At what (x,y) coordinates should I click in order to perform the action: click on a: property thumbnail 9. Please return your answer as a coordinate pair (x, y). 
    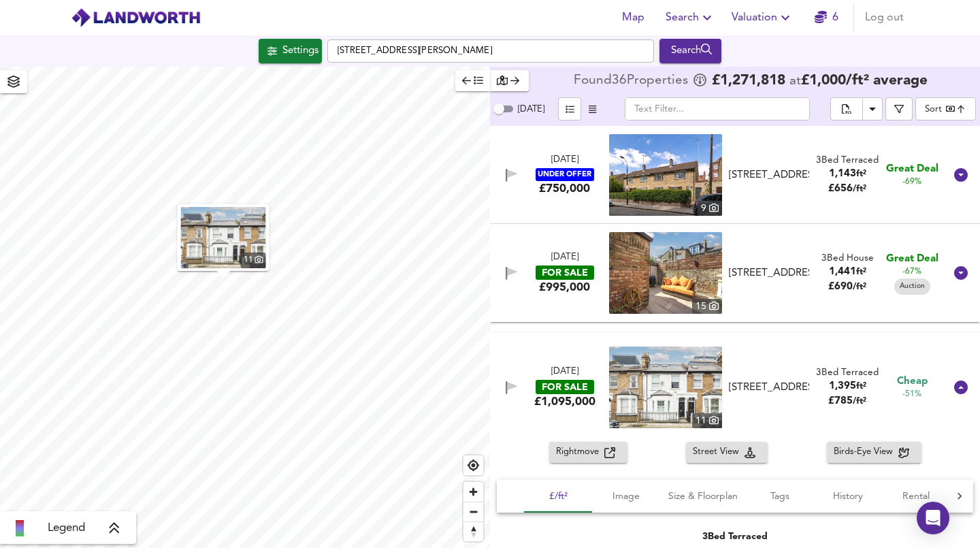
    Looking at the image, I should click on (666, 175).